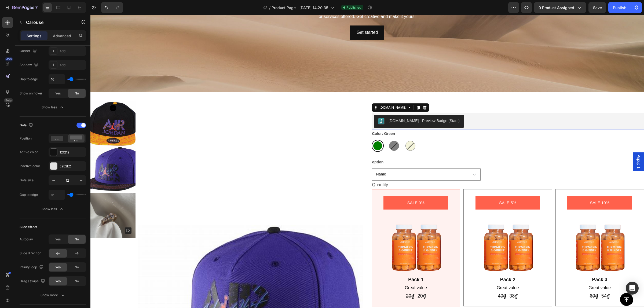 This screenshot has height=308, width=644. What do you see at coordinates (29, 65) in the screenshot?
I see `div: Shadow` at bounding box center [29, 65].